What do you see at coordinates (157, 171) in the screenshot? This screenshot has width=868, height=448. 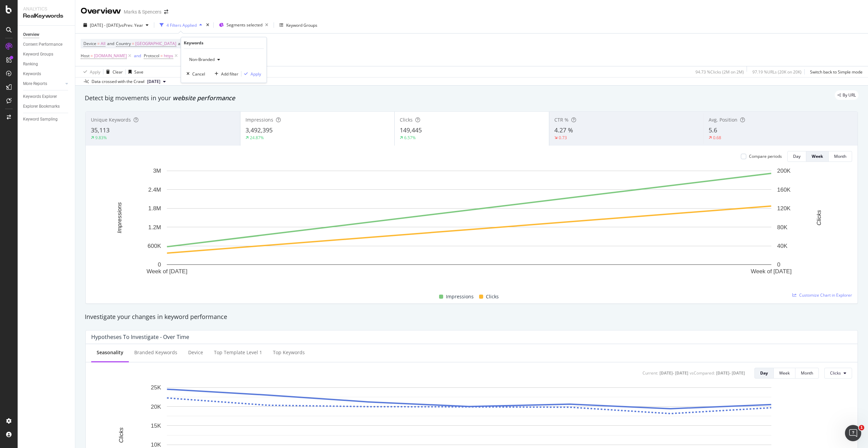 I see `text: 3M` at bounding box center [157, 171].